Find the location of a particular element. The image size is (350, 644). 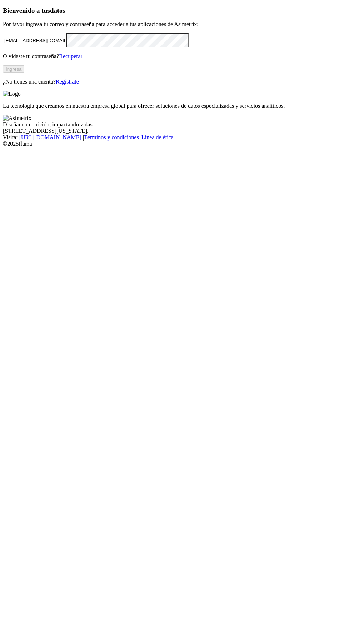

a: Regístrate is located at coordinates (67, 82).